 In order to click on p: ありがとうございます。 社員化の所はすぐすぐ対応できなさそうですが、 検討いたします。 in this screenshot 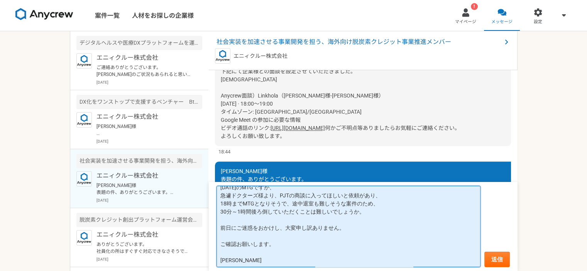, I will do `click(144, 248)`.